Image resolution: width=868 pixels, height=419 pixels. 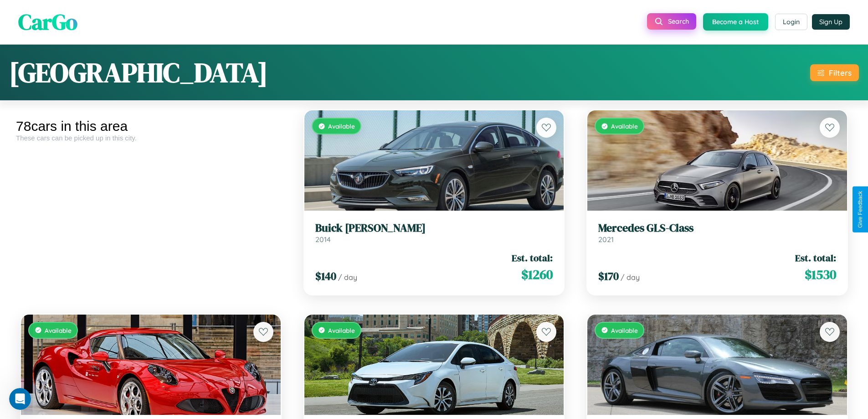 I want to click on h3: Mercedes GLS-Class, so click(x=718, y=228).